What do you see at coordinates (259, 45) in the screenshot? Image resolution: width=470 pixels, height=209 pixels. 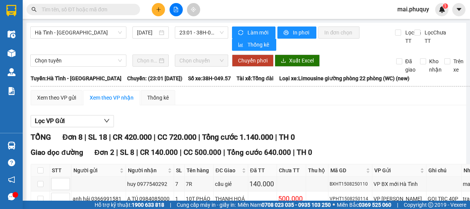 I see `span: Thống kê` at bounding box center [259, 45].